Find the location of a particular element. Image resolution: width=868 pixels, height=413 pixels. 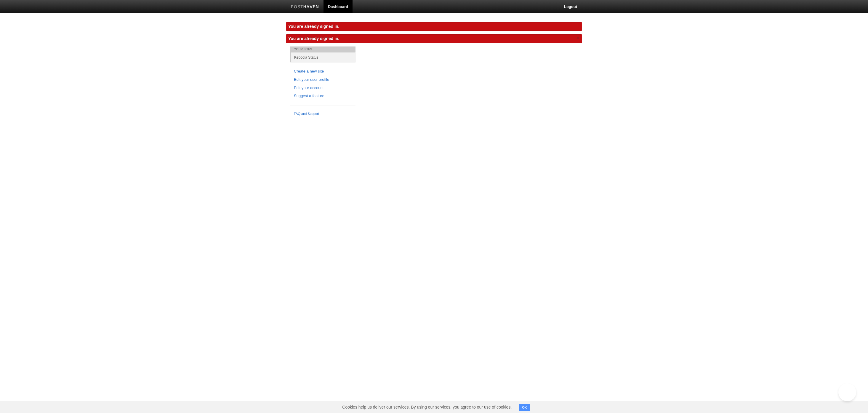

li: Your Sites is located at coordinates (323, 50).